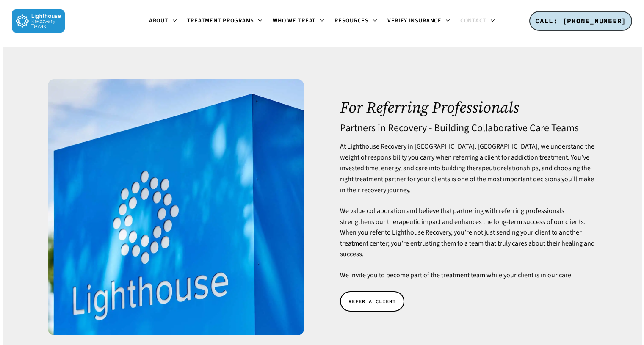 The image size is (644, 345). I want to click on span: Treatment Programs, so click(221, 21).